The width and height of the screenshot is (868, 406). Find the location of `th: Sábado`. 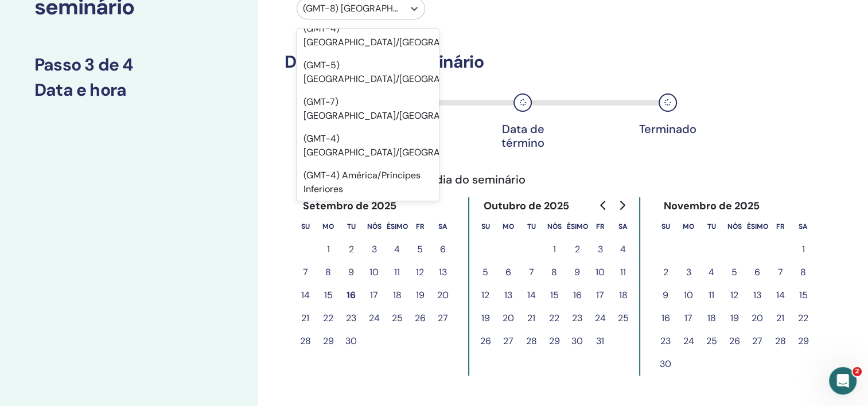

th: Sábado is located at coordinates (623, 226).